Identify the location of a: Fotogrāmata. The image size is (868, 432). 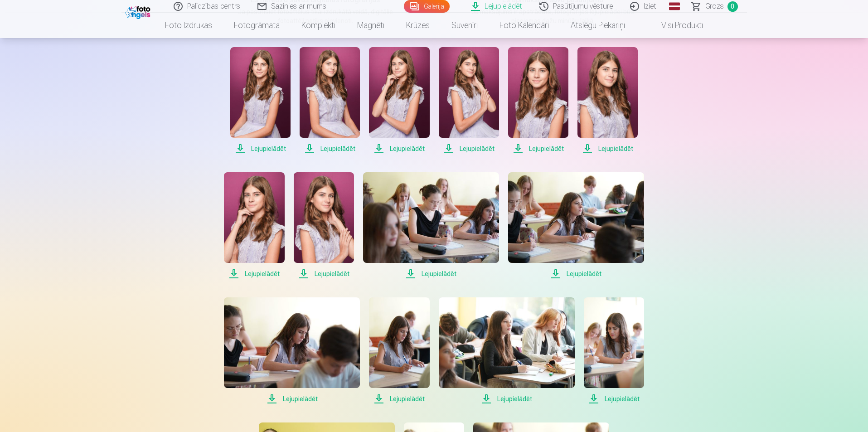
(256, 26).